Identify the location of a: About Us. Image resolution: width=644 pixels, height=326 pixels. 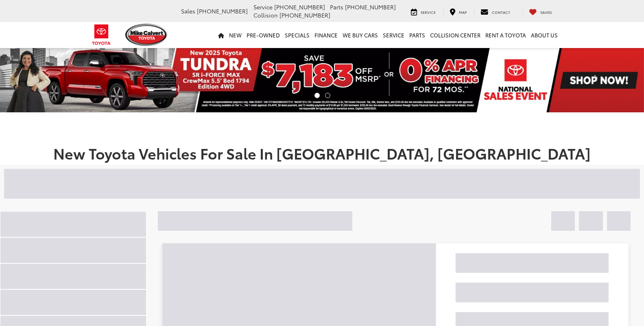
(545, 35).